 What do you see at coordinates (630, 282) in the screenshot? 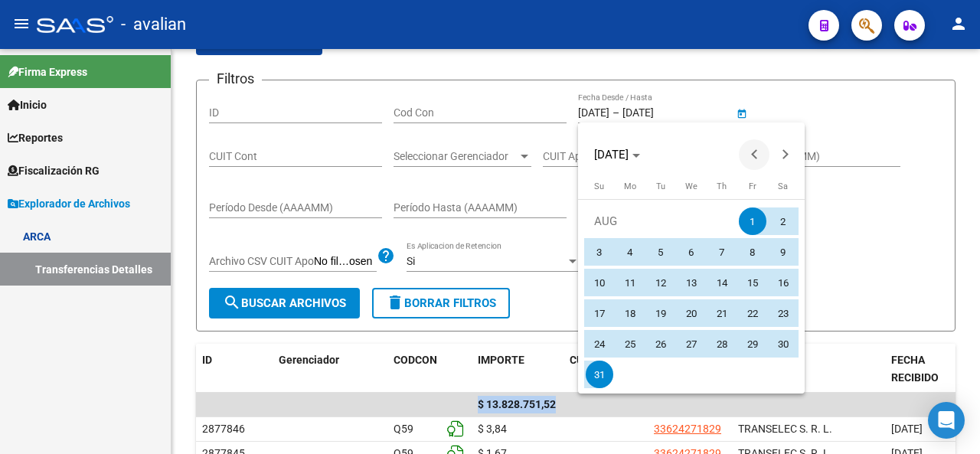
I see `span: 11` at bounding box center [630, 282].